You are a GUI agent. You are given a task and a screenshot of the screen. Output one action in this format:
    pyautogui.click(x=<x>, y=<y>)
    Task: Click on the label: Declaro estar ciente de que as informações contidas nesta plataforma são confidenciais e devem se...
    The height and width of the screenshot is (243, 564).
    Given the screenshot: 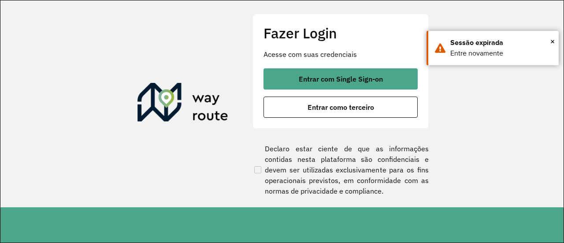 What is the action you would take?
    pyautogui.click(x=340, y=170)
    